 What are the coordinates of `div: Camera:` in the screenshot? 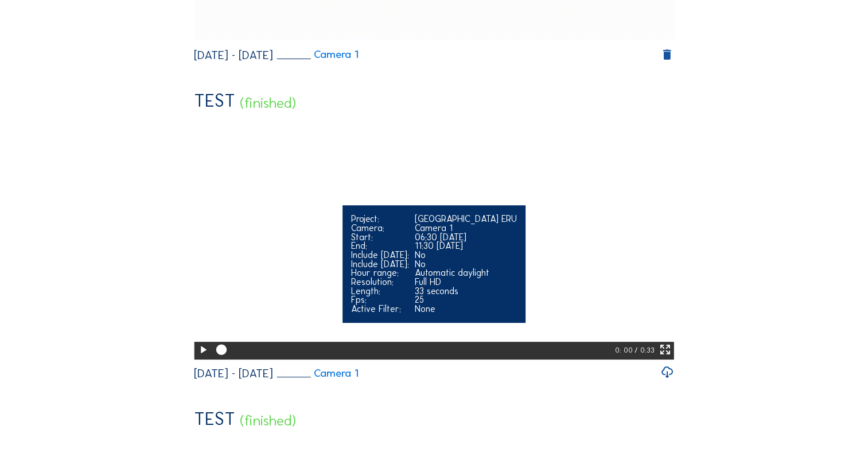 It's located at (380, 228).